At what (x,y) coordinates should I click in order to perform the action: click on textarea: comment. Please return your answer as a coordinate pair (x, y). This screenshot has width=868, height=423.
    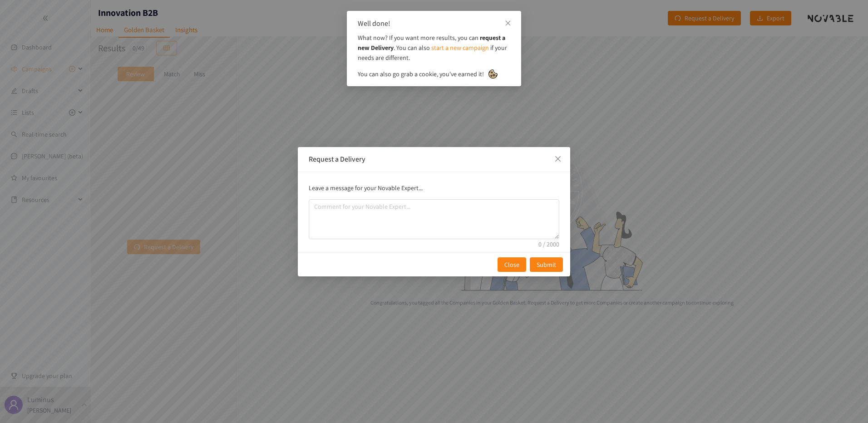
    Looking at the image, I should click on (434, 219).